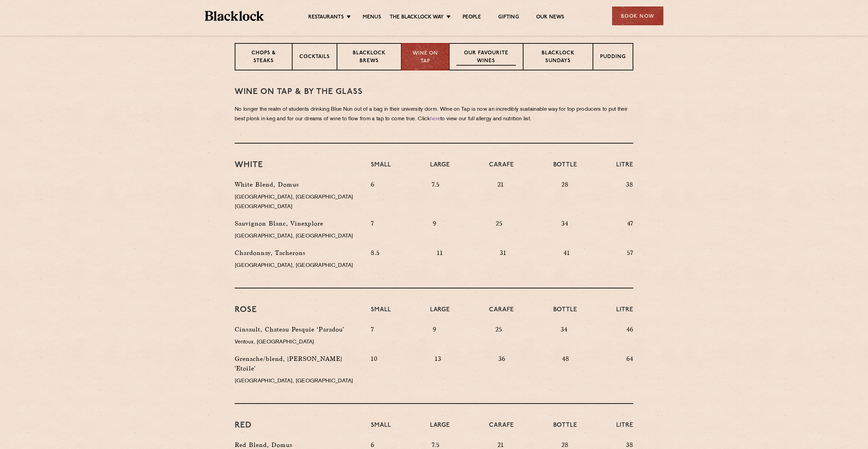 The image size is (868, 449). What do you see at coordinates (298, 310) in the screenshot?
I see `h3: Rose` at bounding box center [298, 310].